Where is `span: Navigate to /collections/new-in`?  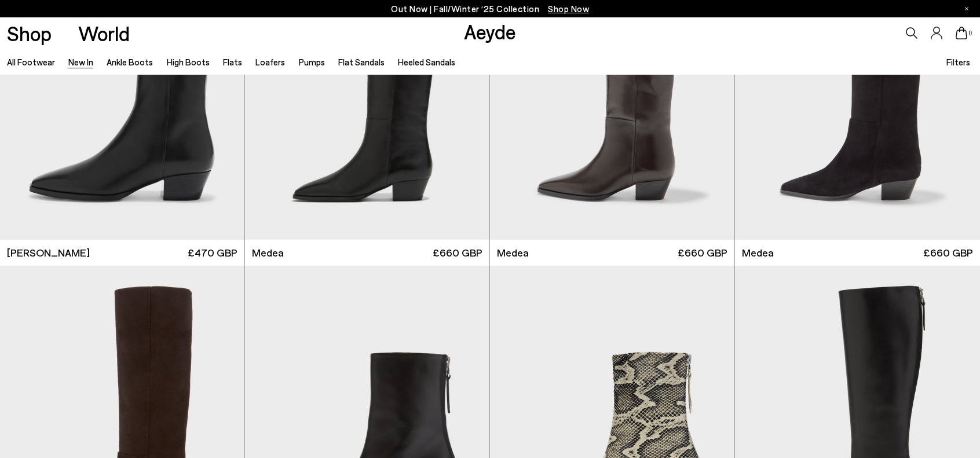 span: Navigate to /collections/new-in is located at coordinates (568, 8).